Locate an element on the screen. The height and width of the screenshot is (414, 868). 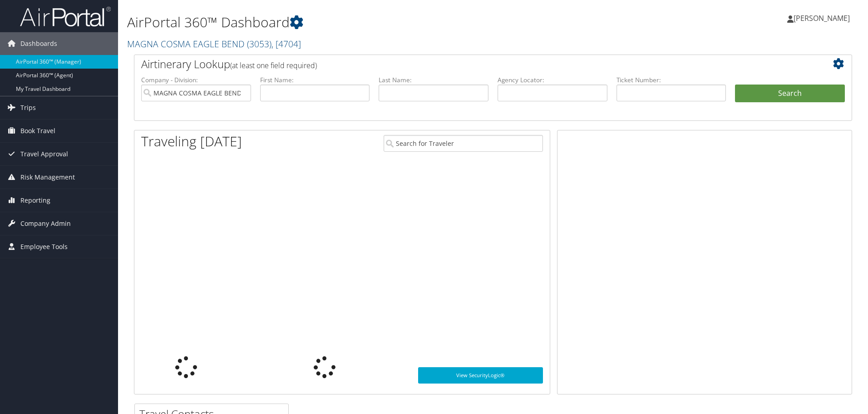
input: Search for Traveler is located at coordinates (463, 143).